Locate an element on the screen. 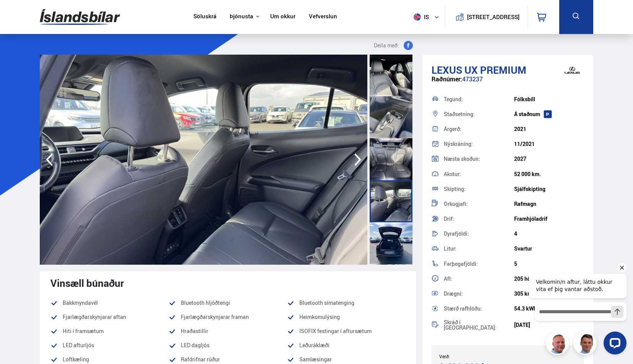  div: Fólksbíll is located at coordinates (549, 99).